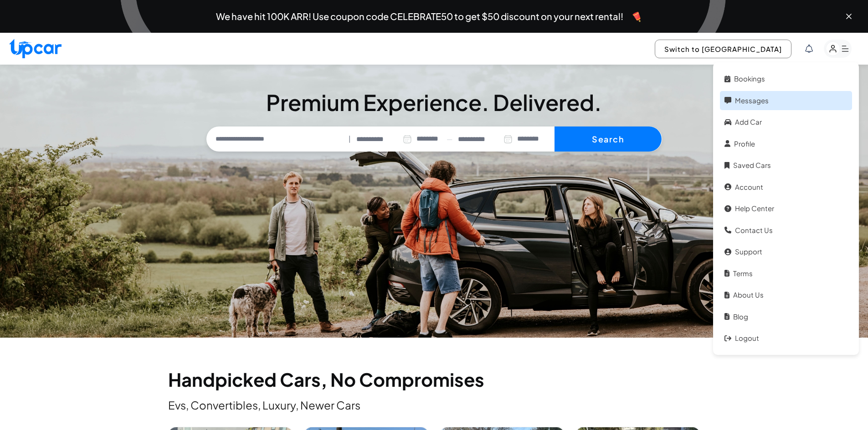  Describe the element at coordinates (35, 49) in the screenshot. I see `img: Upcar Logo` at that location.